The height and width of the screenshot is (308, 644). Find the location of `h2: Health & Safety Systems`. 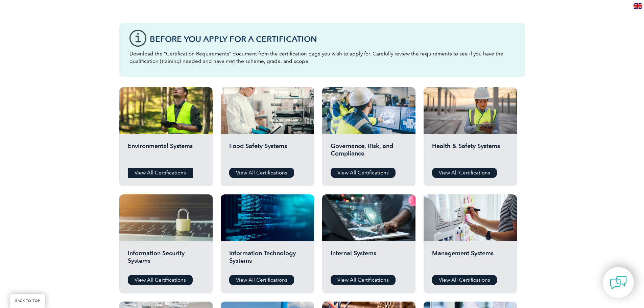

h2: Health & Safety Systems is located at coordinates (470, 152).